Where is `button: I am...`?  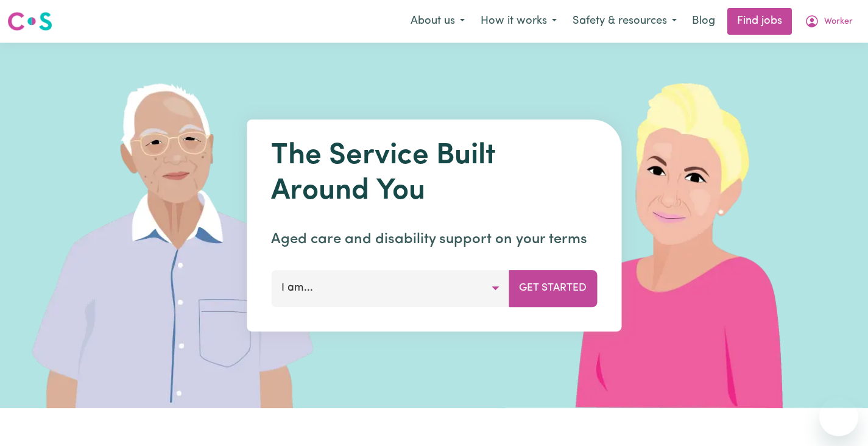
button: I am... is located at coordinates (390, 289).